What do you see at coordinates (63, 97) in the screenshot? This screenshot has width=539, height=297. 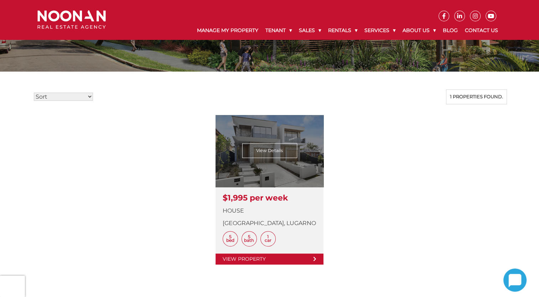 I see `select: Sort Listings` at bounding box center [63, 97].